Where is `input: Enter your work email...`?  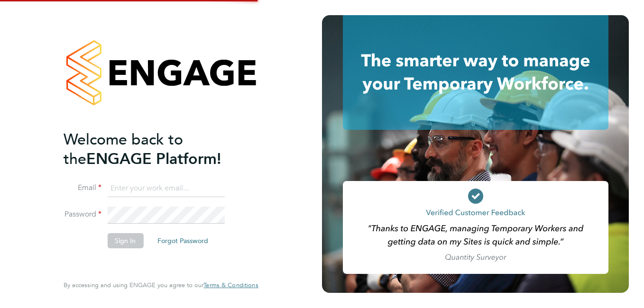
input: Enter your work email... is located at coordinates (166, 189).